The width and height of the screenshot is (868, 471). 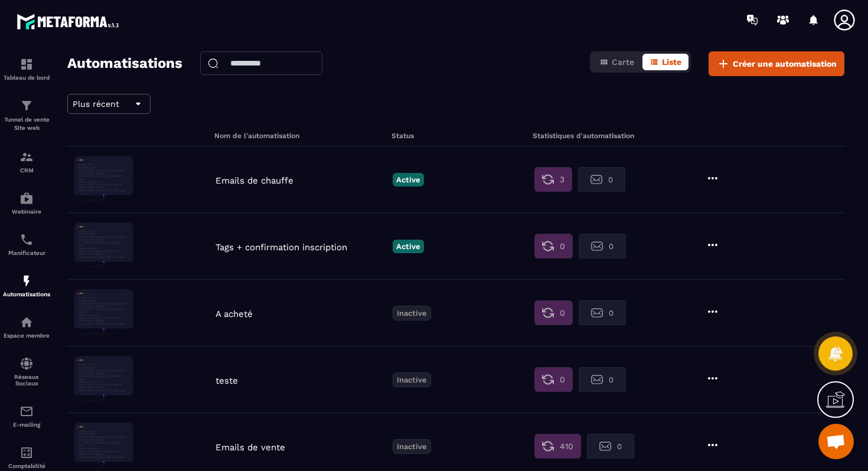 What do you see at coordinates (24, 24) in the screenshot?
I see `img: logo_orange.svg` at bounding box center [24, 24].